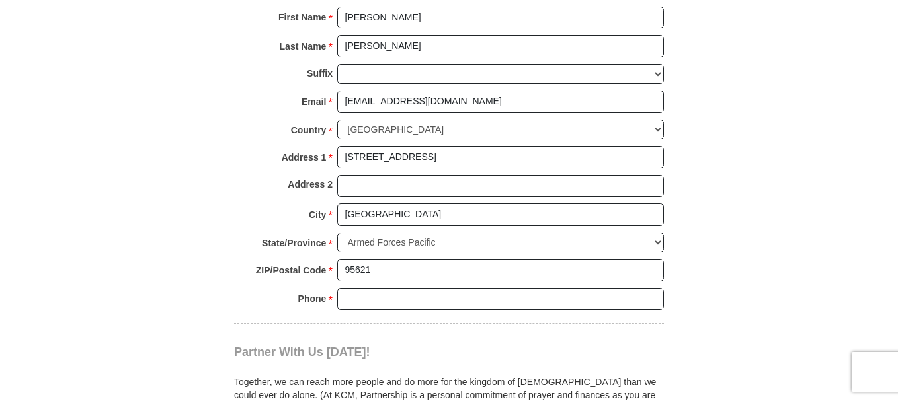 This screenshot has height=401, width=898. What do you see at coordinates (313, 102) in the screenshot?
I see `strong: Email` at bounding box center [313, 102].